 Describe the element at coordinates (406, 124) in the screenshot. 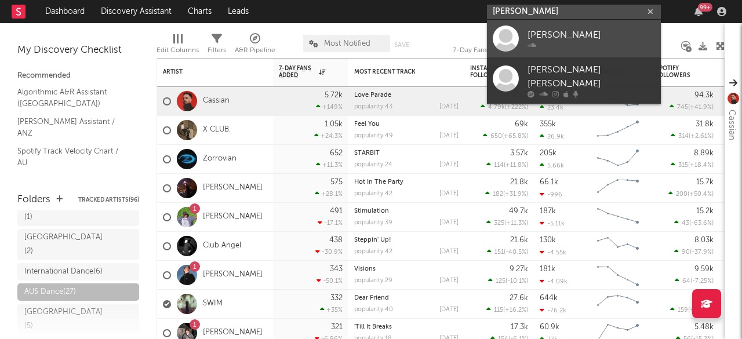

I see `div: Feel You` at that location.